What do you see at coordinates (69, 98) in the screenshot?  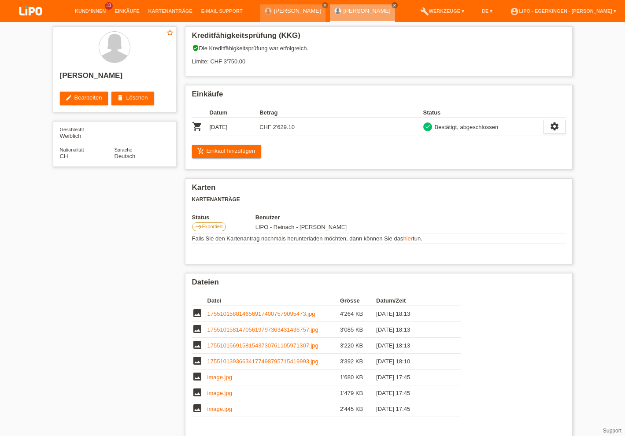 I see `i: edit` at bounding box center [69, 98].